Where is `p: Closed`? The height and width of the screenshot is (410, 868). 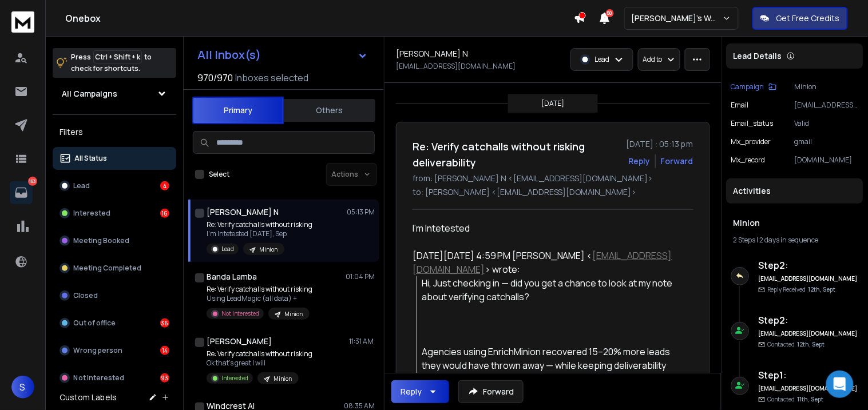 p: Closed is located at coordinates (85, 296).